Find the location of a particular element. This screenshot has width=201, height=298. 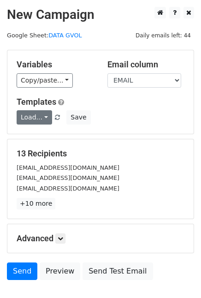

a: Templates is located at coordinates (36, 101).